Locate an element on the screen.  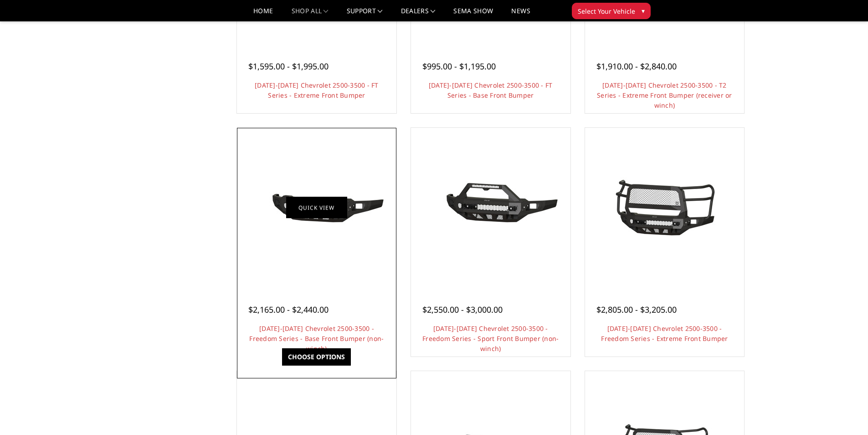
a: Home is located at coordinates (263, 14).